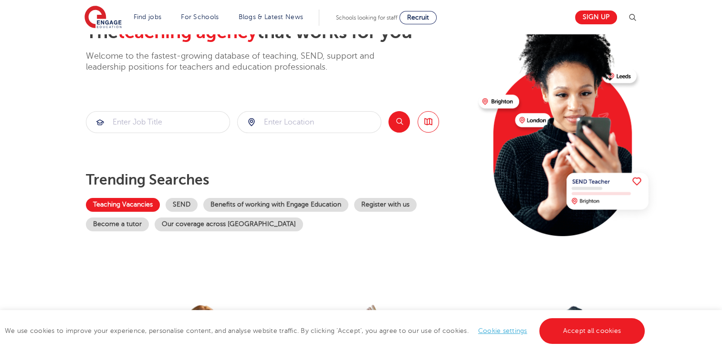 This screenshot has width=722, height=352. What do you see at coordinates (502, 331) in the screenshot?
I see `a: Cookie settings` at bounding box center [502, 331].